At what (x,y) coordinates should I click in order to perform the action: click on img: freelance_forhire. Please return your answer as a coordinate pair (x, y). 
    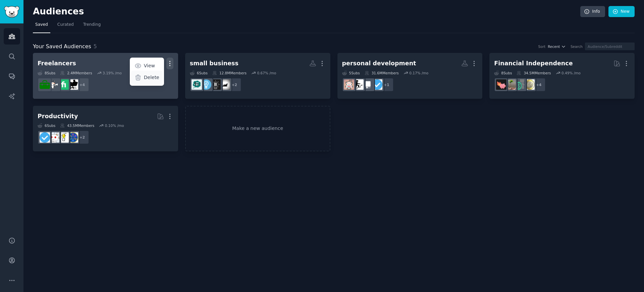
    Looking at the image, I should click on (54, 84).